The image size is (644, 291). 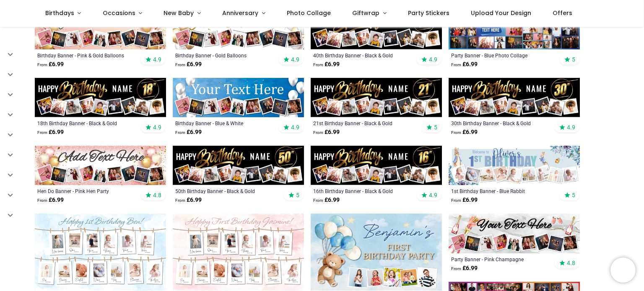 What do you see at coordinates (179, 13) in the screenshot?
I see `span: New Baby` at bounding box center [179, 13].